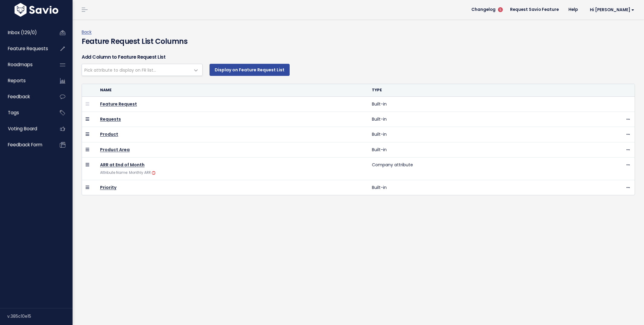  Describe the element at coordinates (115, 150) in the screenshot. I see `a: Product Area` at that location.